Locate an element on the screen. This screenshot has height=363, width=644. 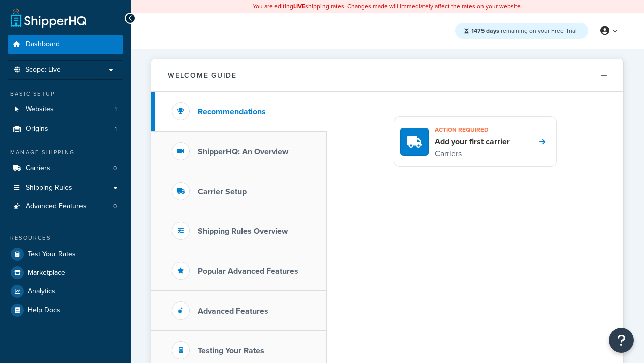
h4: Add your first carrier is located at coordinates (472, 142).